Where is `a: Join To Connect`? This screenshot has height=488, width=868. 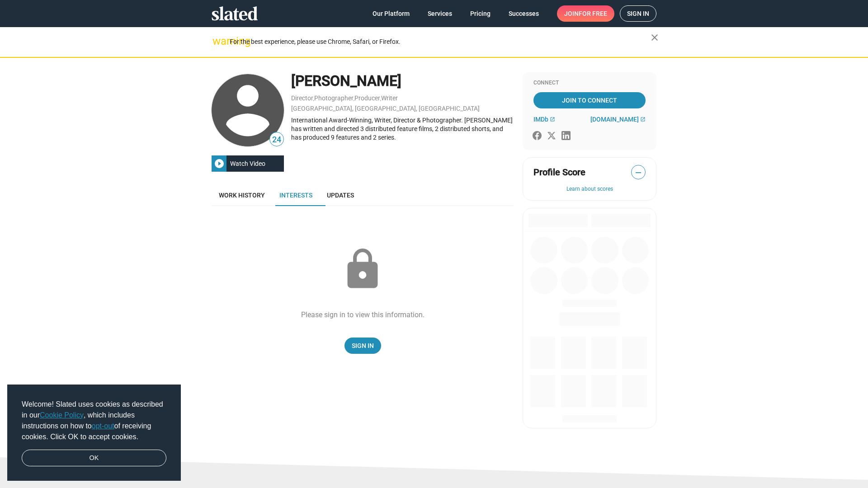 a: Join To Connect is located at coordinates (590, 100).